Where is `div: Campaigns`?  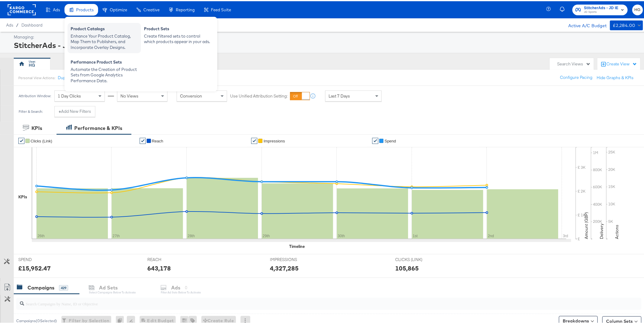
div: Campaigns is located at coordinates (41, 286).